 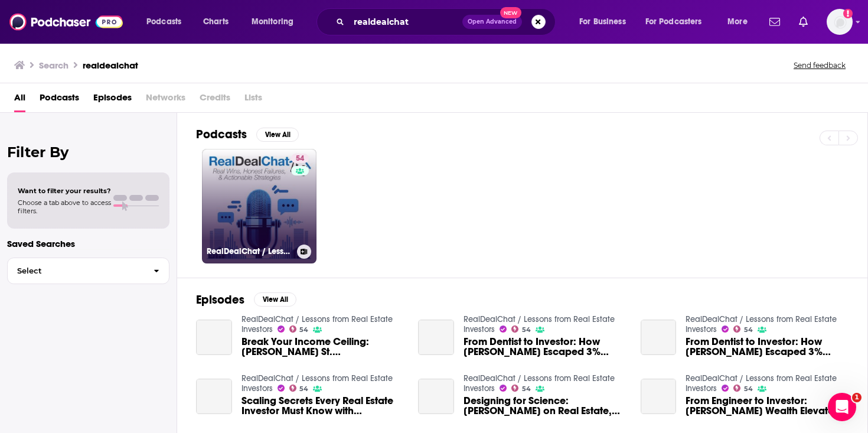 I want to click on span: All, so click(x=19, y=100).